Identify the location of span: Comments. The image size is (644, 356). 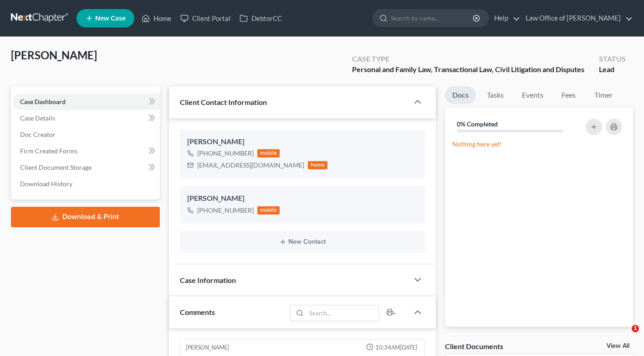
(197, 311).